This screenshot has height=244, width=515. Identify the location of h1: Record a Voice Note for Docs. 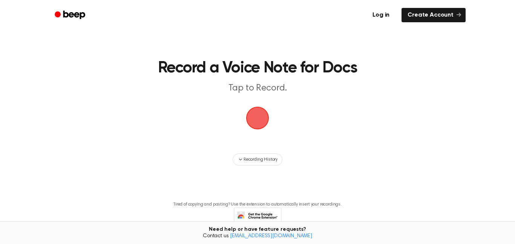
(258, 68).